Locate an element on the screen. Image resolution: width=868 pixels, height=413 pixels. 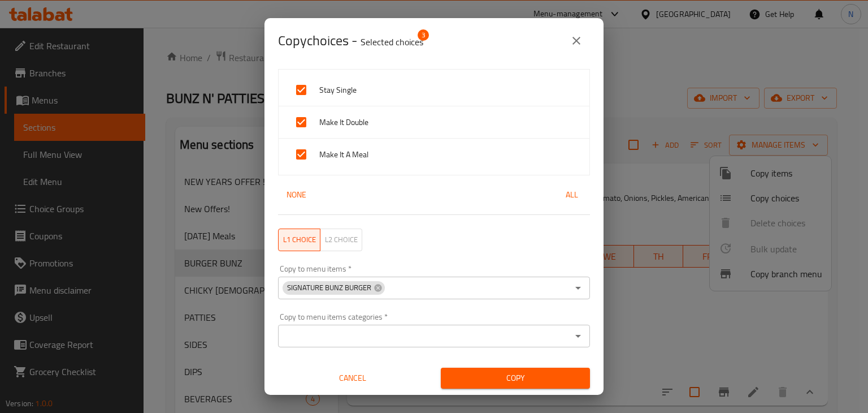
span: Copy is located at coordinates (515, 378).